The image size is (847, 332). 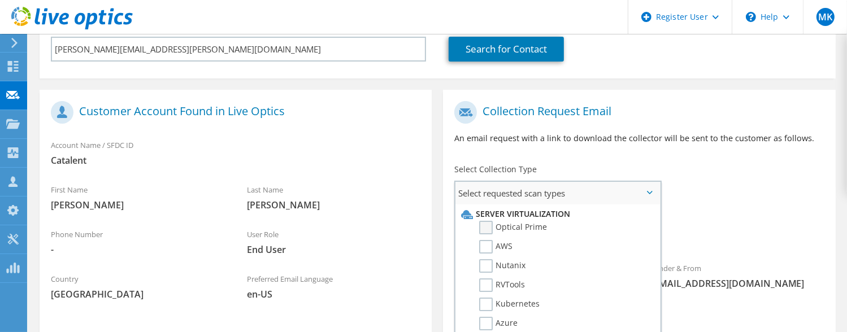 What do you see at coordinates (825, 17) in the screenshot?
I see `span: MK` at bounding box center [825, 17].